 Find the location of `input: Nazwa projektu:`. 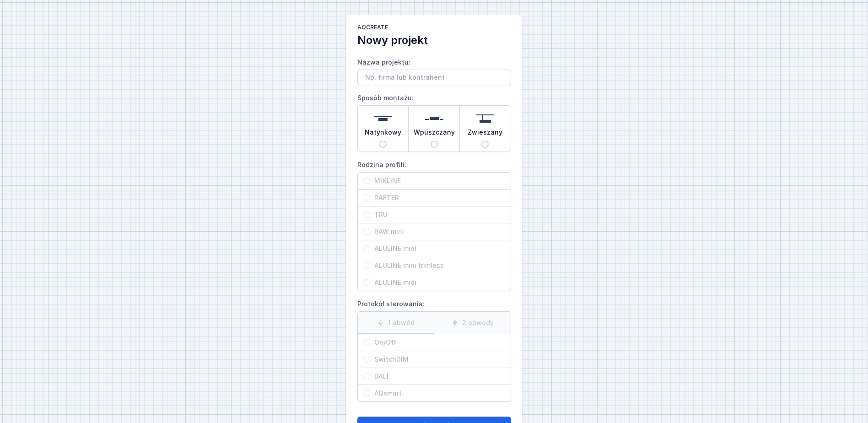

input: Nazwa projektu: is located at coordinates (434, 77).